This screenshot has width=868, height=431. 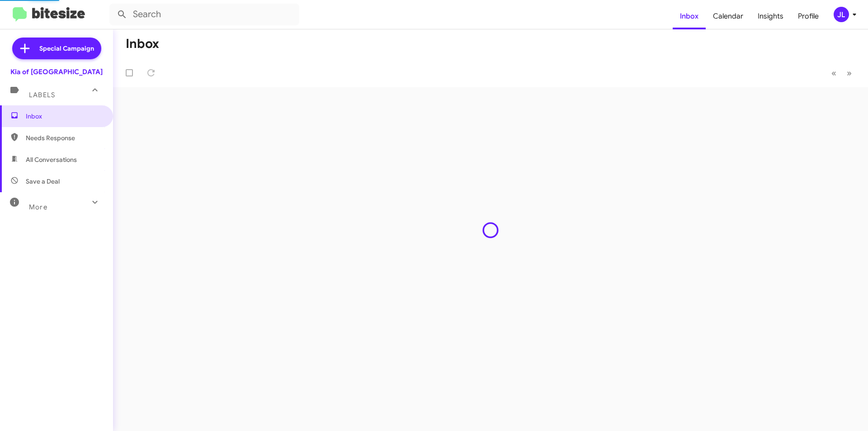 I want to click on input: Search, so click(x=204, y=14).